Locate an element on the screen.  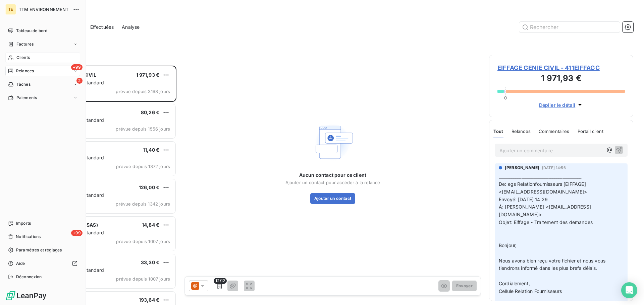
div: grid is located at coordinates (104, 185).